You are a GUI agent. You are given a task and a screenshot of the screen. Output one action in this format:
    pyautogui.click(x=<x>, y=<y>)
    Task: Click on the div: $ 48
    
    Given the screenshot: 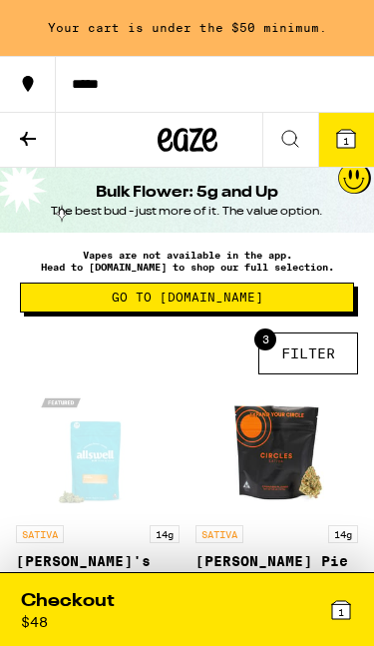 What is the action you would take?
    pyautogui.click(x=34, y=622)
    